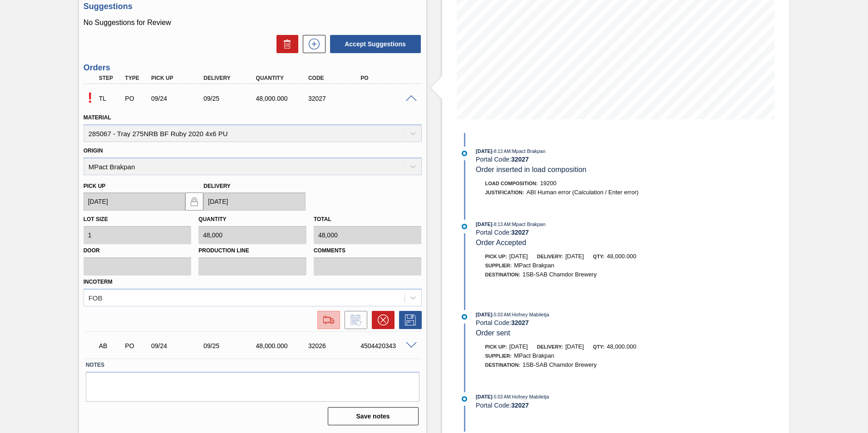 The image size is (868, 433). I want to click on div: Awaiting Billing, so click(110, 346).